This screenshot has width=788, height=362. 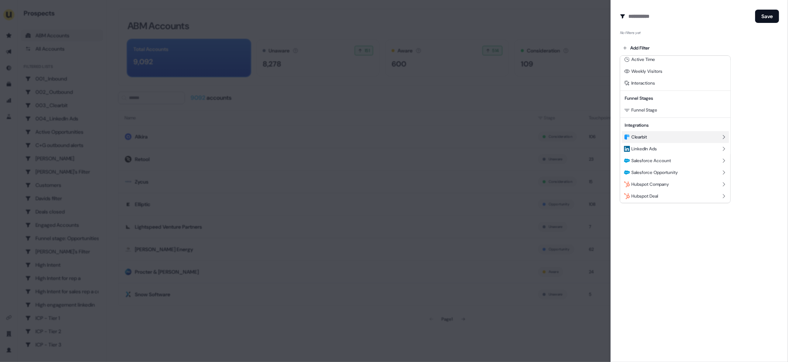 I want to click on span: Hubspot Deal, so click(x=645, y=196).